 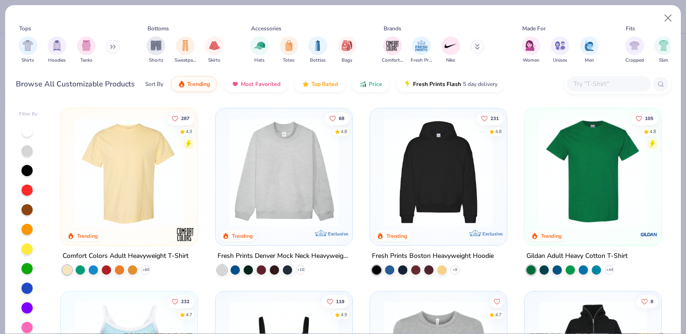 What do you see at coordinates (340, 301) in the screenshot?
I see `span: 119` at bounding box center [340, 301].